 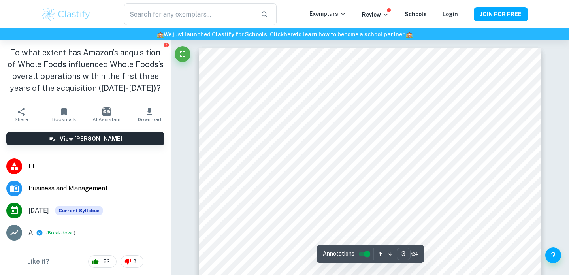 What do you see at coordinates (182, 54) in the screenshot?
I see `button: Fullscreen` at bounding box center [182, 54].